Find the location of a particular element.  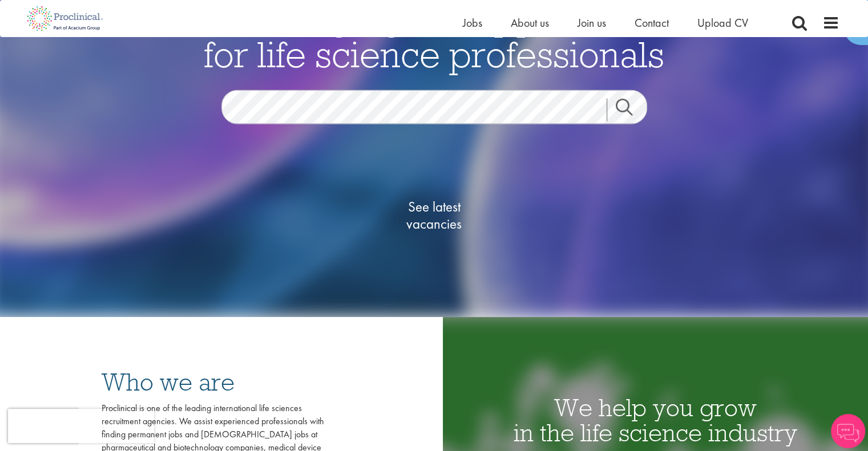

span: Join us is located at coordinates (592, 23).